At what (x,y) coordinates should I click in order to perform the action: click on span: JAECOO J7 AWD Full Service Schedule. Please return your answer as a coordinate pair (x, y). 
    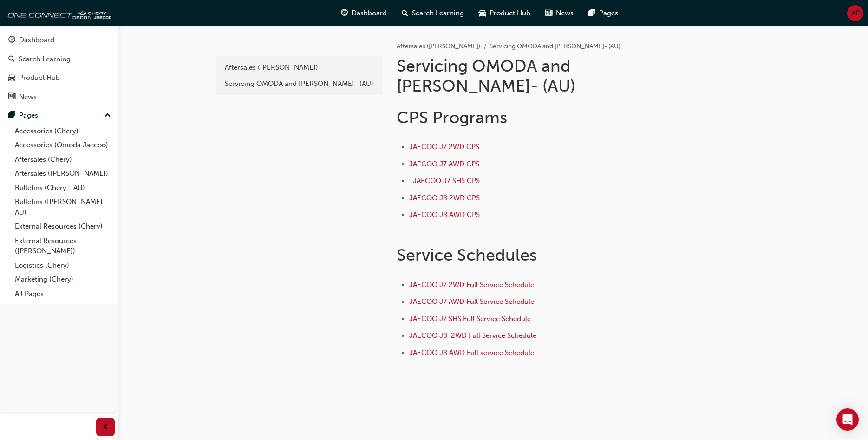
    Looking at the image, I should click on (472, 302).